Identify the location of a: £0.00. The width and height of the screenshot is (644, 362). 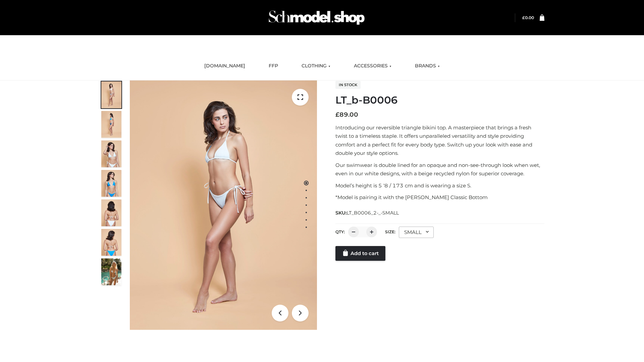
(528, 18).